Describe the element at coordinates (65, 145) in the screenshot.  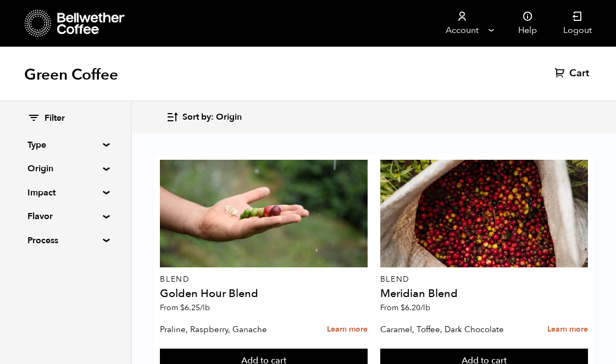
I see `summary: Type` at that location.